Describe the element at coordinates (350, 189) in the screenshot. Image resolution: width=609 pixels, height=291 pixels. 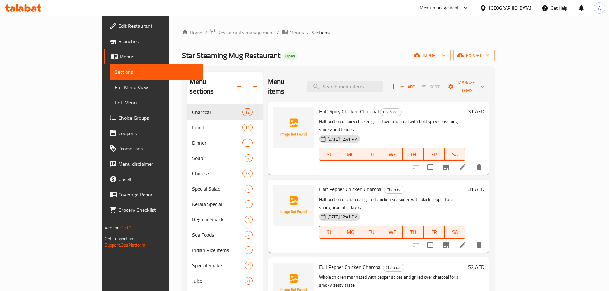
I see `span: Half Pepper Chicken Charcoal` at that location.